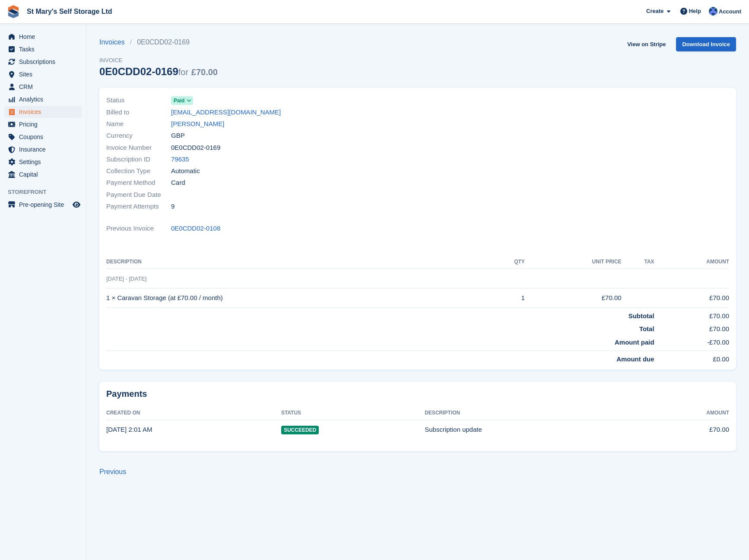  What do you see at coordinates (196, 147) in the screenshot?
I see `span: 0E0CDD02-0169` at bounding box center [196, 147].